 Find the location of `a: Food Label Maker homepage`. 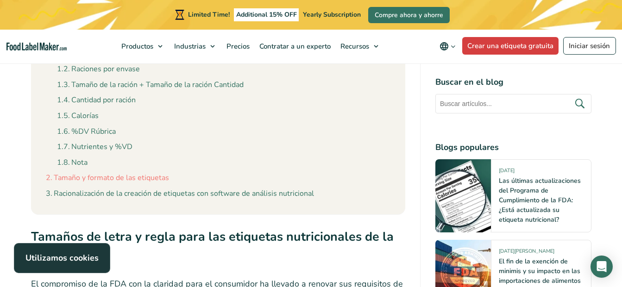

a: Food Label Maker homepage is located at coordinates (37, 46).